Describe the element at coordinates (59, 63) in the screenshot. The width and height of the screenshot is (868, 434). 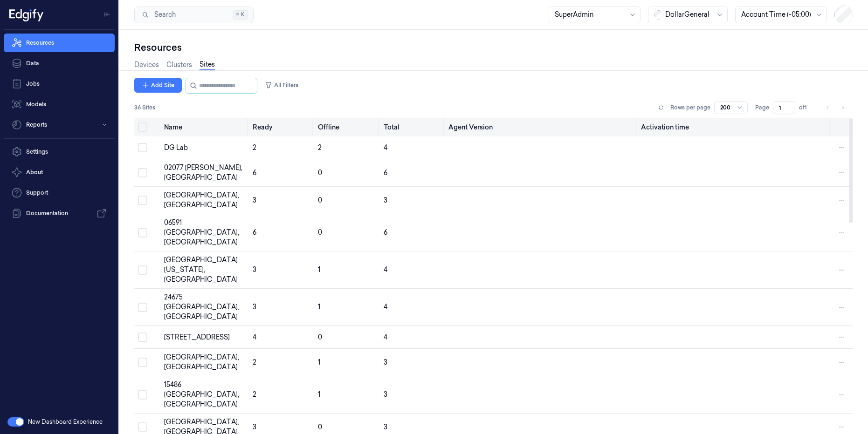
I see `a: Data` at that location.